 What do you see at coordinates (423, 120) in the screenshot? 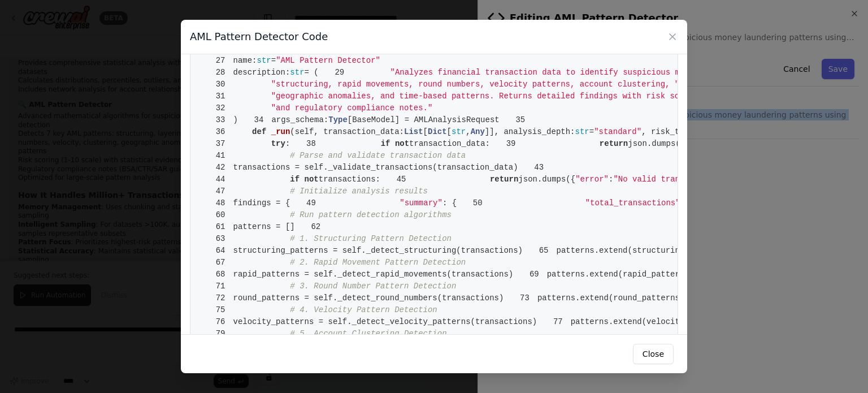
I see `span: [BaseModel] = AMLAnalysisRequest` at bounding box center [423, 120].